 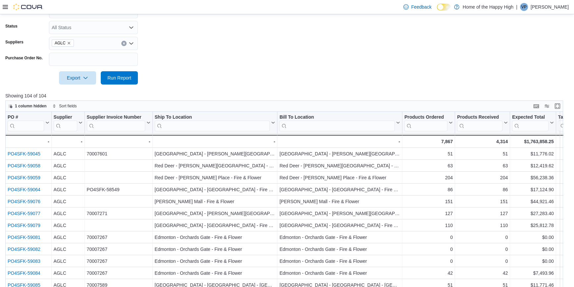 What do you see at coordinates (337, 117) in the screenshot?
I see `div: Bill To Location` at bounding box center [337, 117].